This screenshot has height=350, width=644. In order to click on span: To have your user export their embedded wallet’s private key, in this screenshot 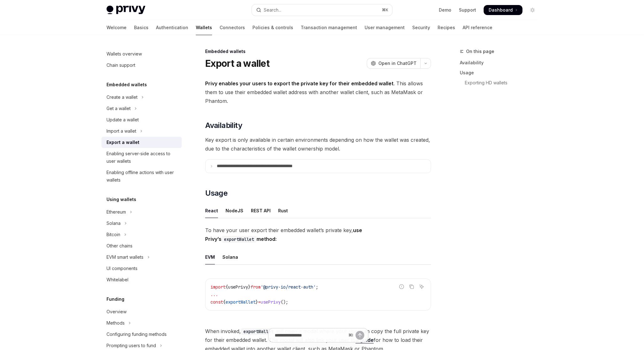, I will do `click(318, 235)`.